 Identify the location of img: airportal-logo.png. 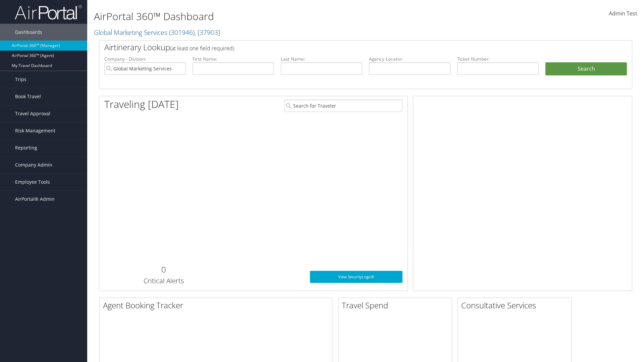
(48, 12).